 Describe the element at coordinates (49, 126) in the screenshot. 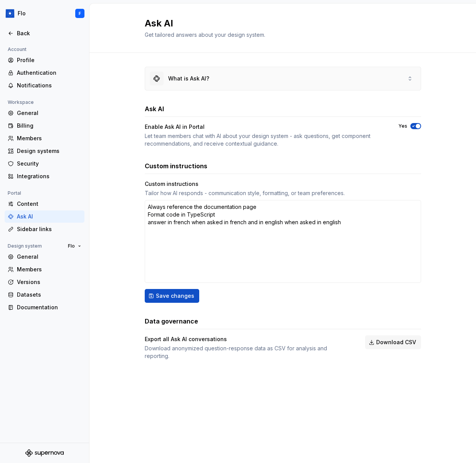

I see `div: Billing` at that location.